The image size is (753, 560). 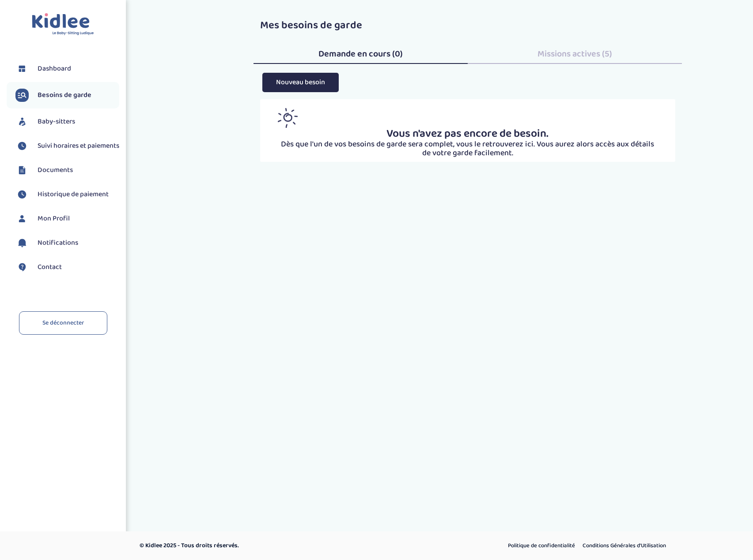 What do you see at coordinates (468, 134) in the screenshot?
I see `p: Vous n'avez pas encore de besoin.` at bounding box center [468, 134].